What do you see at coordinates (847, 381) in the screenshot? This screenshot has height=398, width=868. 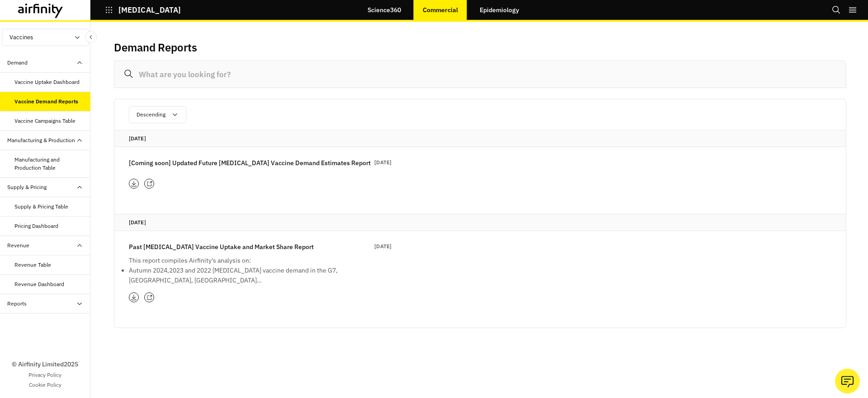 I see `button: Ask our analysts` at bounding box center [847, 381].